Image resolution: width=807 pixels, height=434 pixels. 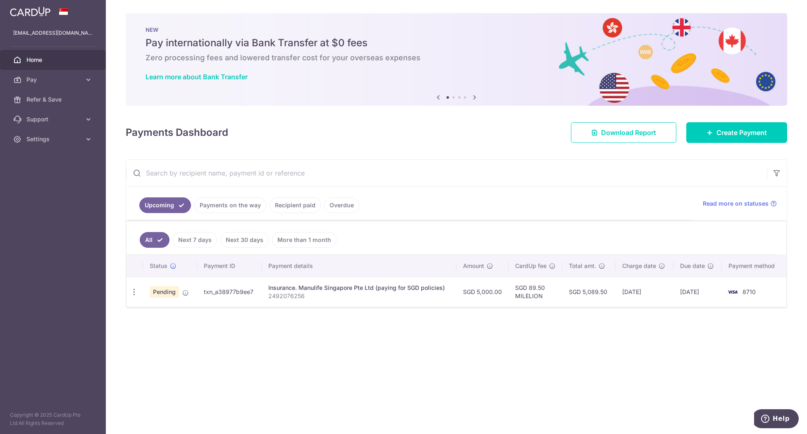 I want to click on th: Payment method, so click(x=754, y=266).